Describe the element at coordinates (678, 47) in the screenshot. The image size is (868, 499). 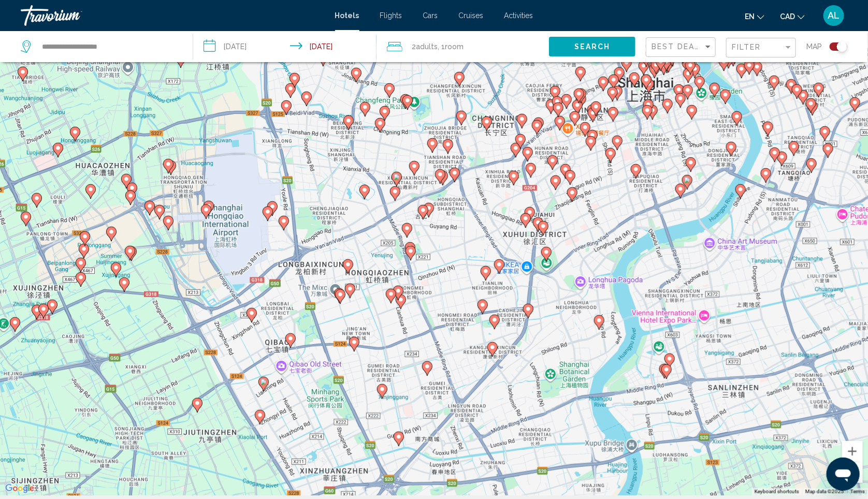
I see `span: Best Deals` at that location.